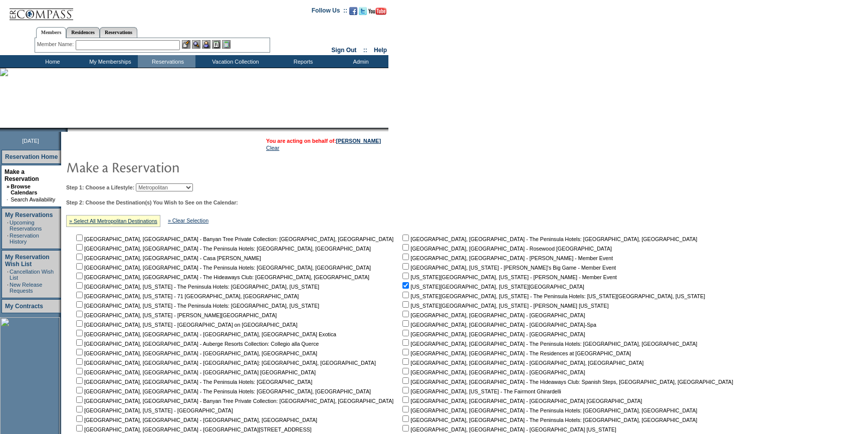 This screenshot has width=868, height=434. Describe the element at coordinates (100, 188) in the screenshot. I see `b: Step 1: Choose a Lifestyle:` at that location.